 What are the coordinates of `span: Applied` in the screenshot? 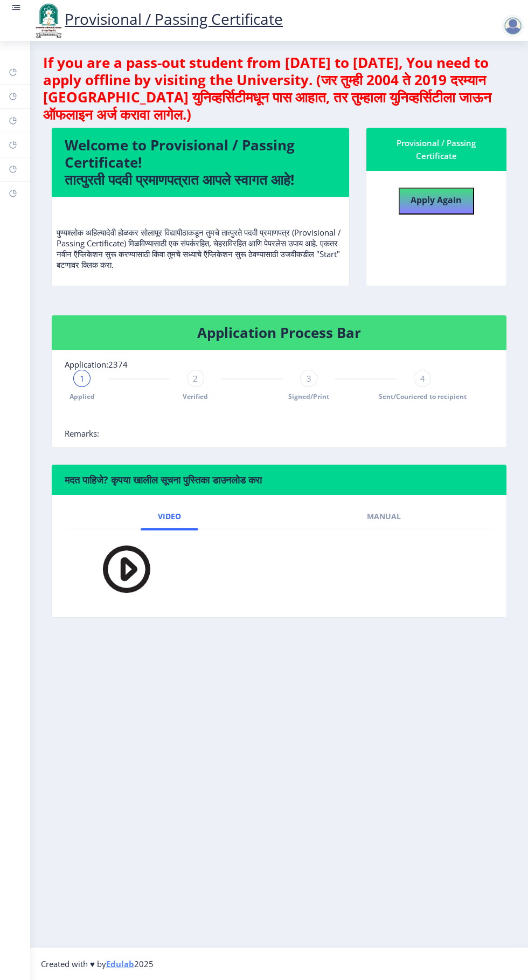 It's located at (82, 396).